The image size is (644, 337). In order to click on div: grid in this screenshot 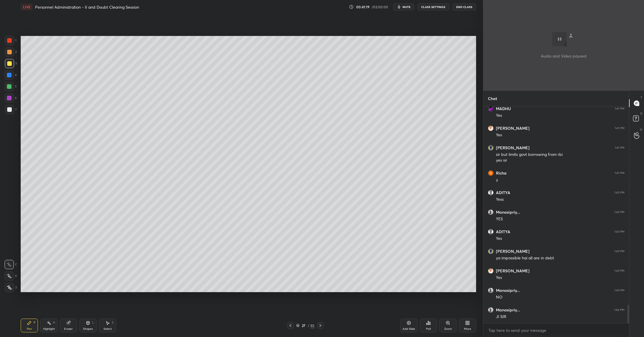, I will do `click(556, 215)`.